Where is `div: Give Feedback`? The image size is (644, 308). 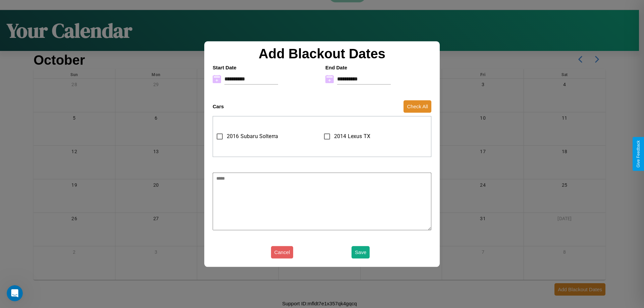
div: Give Feedback is located at coordinates (638, 154).